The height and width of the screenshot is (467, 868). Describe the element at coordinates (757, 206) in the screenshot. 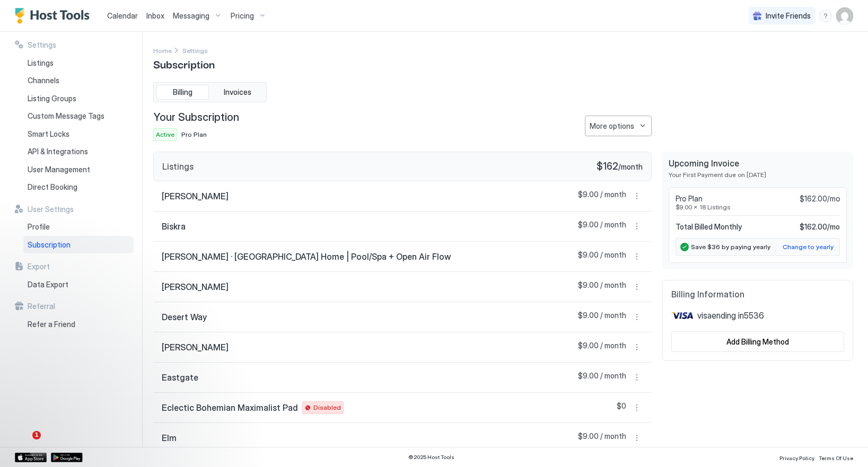

I see `span: $9.00 x 18 Listings` at that location.